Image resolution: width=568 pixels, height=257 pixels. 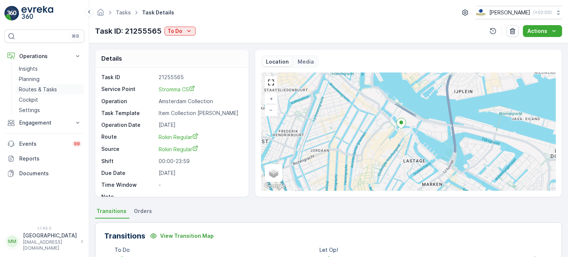 What do you see at coordinates (28, 100) in the screenshot?
I see `p: Cockpit` at bounding box center [28, 100].